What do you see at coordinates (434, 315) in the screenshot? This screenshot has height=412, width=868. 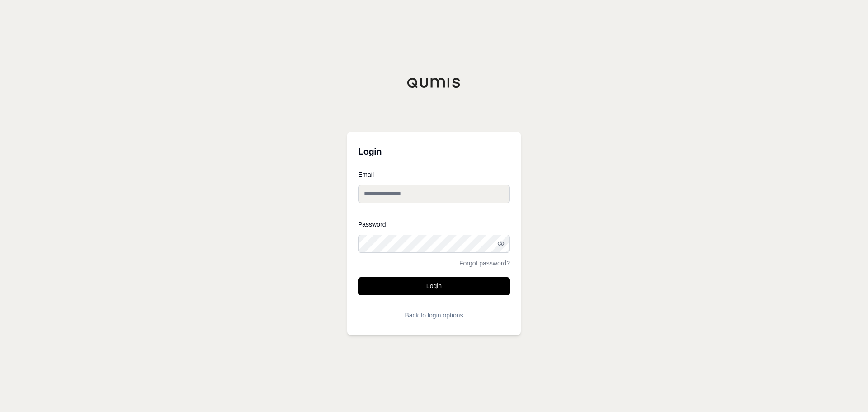 I see `button: Back to login options` at bounding box center [434, 315].